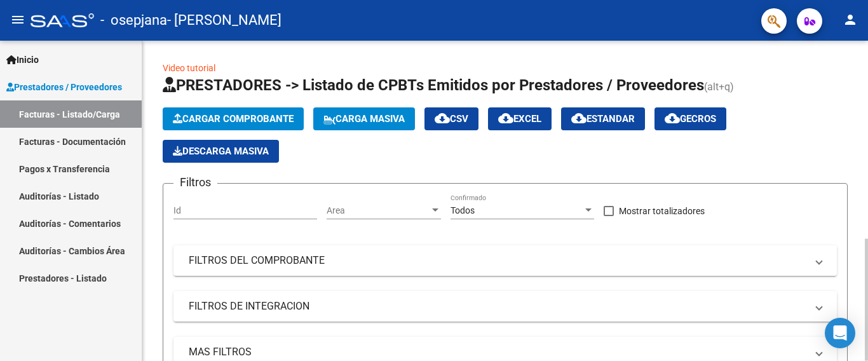  I want to click on span: Inicio, so click(23, 60).